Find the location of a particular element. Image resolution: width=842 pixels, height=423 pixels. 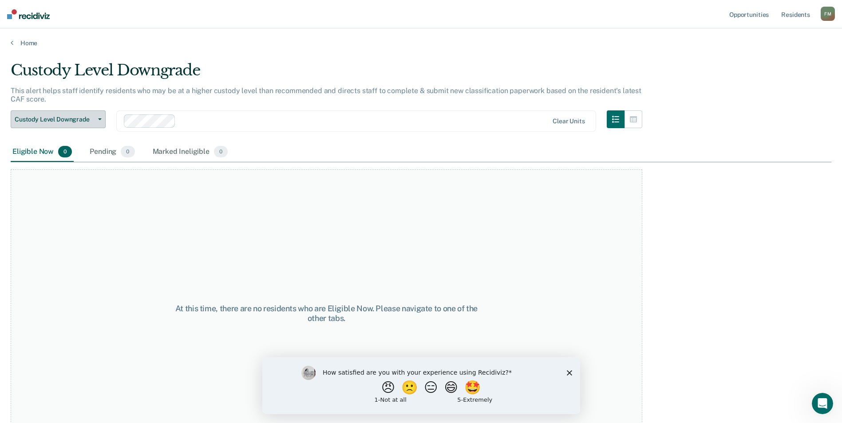

div: Custody Level Downgrade is located at coordinates (326, 74).